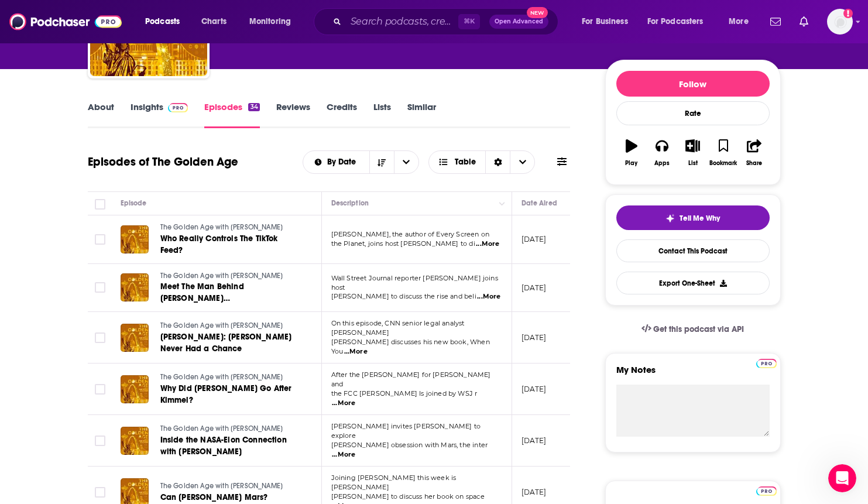  Describe the element at coordinates (693, 84) in the screenshot. I see `button: Follow` at that location.